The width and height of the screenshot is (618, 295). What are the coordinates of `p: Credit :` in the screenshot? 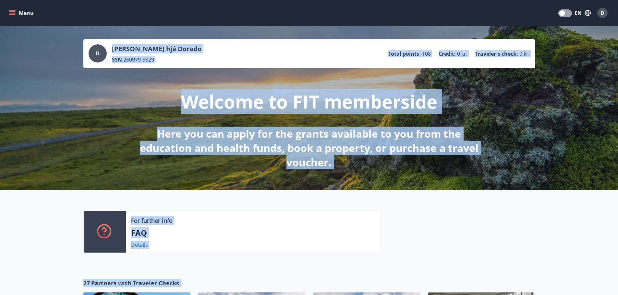 It's located at (447, 54).